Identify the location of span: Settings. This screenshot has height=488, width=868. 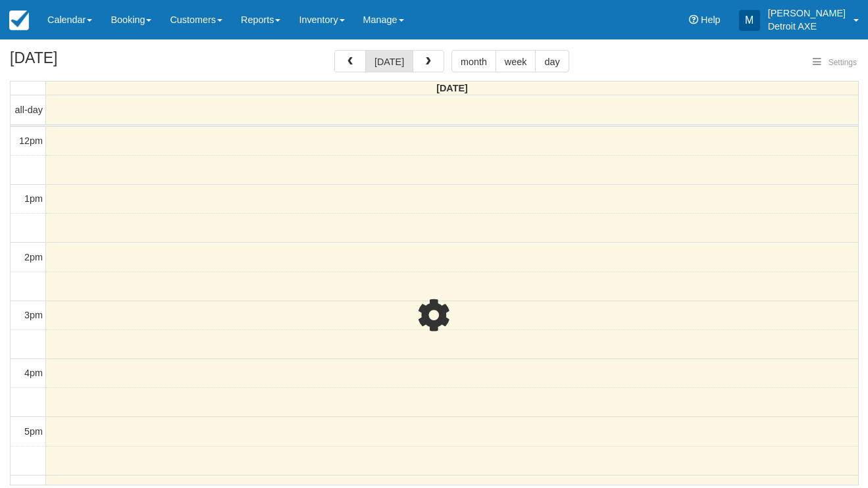
(842, 62).